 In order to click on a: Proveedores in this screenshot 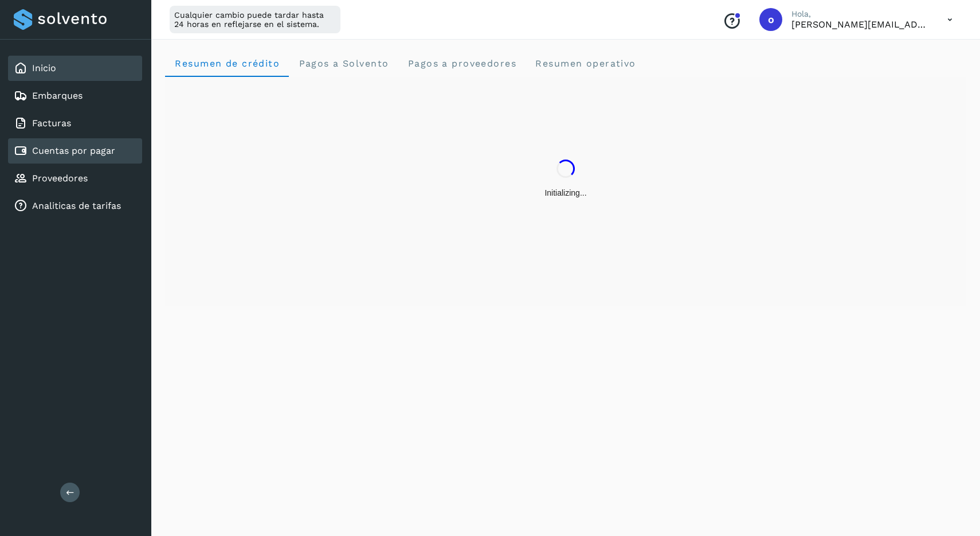, I will do `click(60, 178)`.